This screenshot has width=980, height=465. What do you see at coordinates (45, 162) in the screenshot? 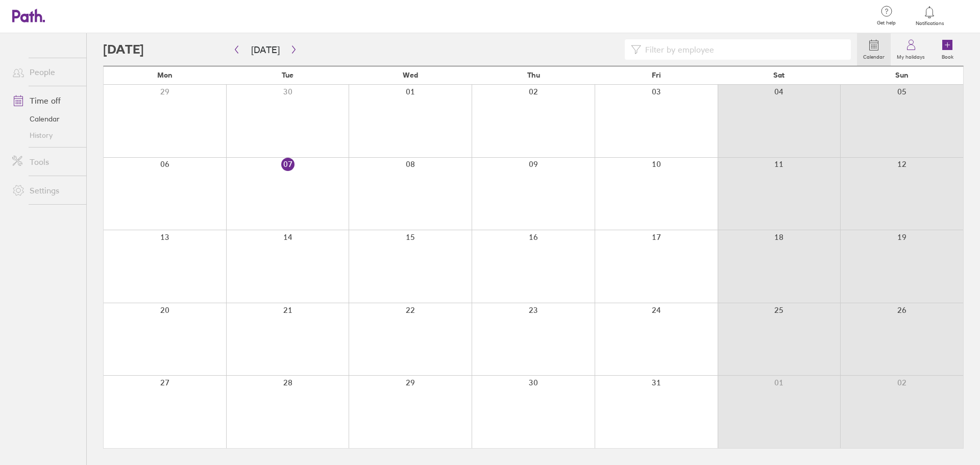
I see `a: Tools` at bounding box center [45, 162].